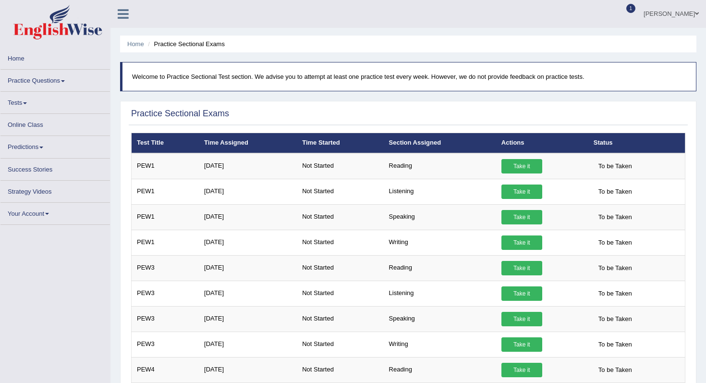 The image size is (706, 383). What do you see at coordinates (165, 369) in the screenshot?
I see `td: PEW4` at bounding box center [165, 369].